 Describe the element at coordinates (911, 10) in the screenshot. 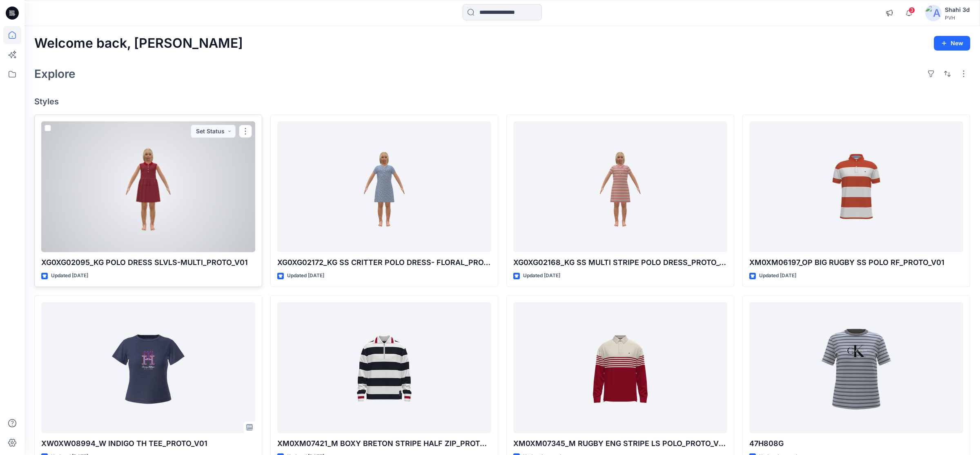

I see `span: 3` at that location.